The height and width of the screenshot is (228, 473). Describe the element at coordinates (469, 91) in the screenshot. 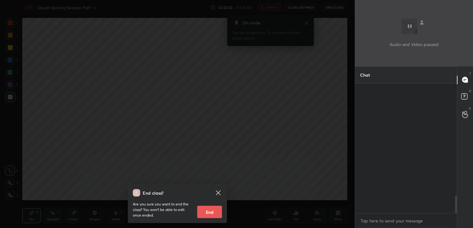

I see `p: D` at that location.